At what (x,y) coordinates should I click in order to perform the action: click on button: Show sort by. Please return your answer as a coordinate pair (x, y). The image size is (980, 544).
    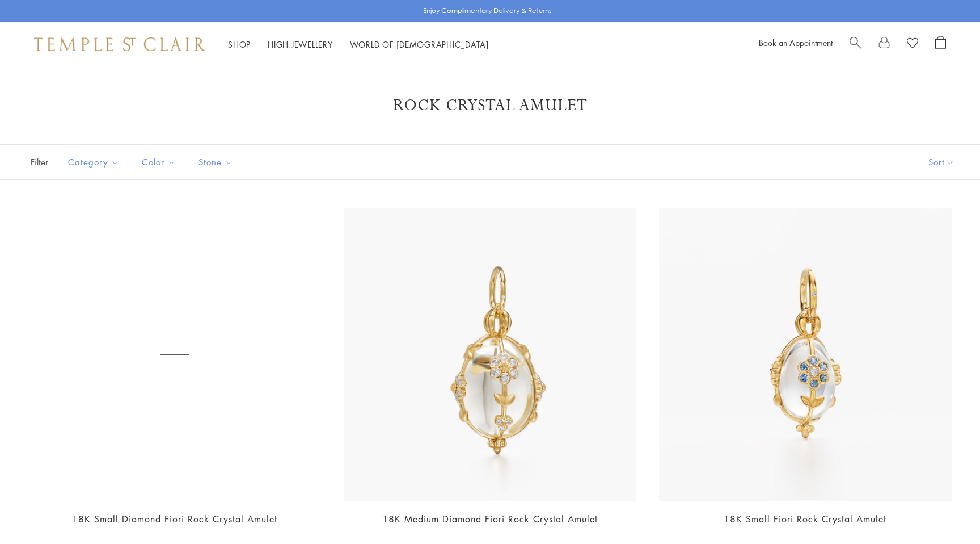
    Looking at the image, I should click on (941, 162).